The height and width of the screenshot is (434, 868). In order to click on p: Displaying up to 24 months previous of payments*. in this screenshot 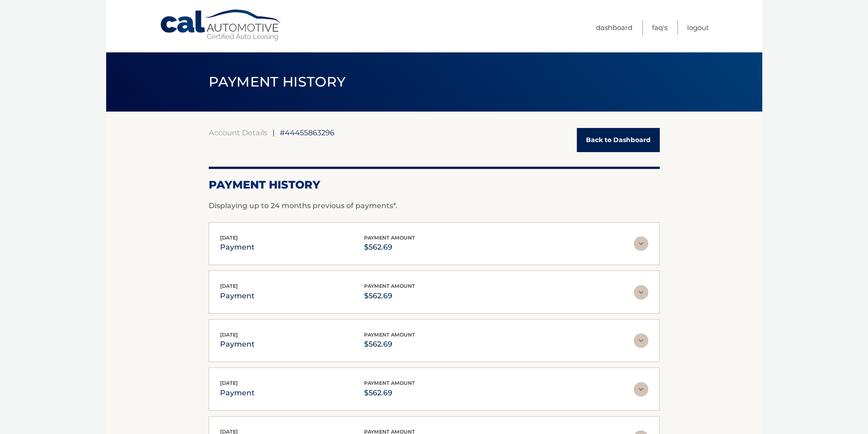, I will do `click(434, 206)`.